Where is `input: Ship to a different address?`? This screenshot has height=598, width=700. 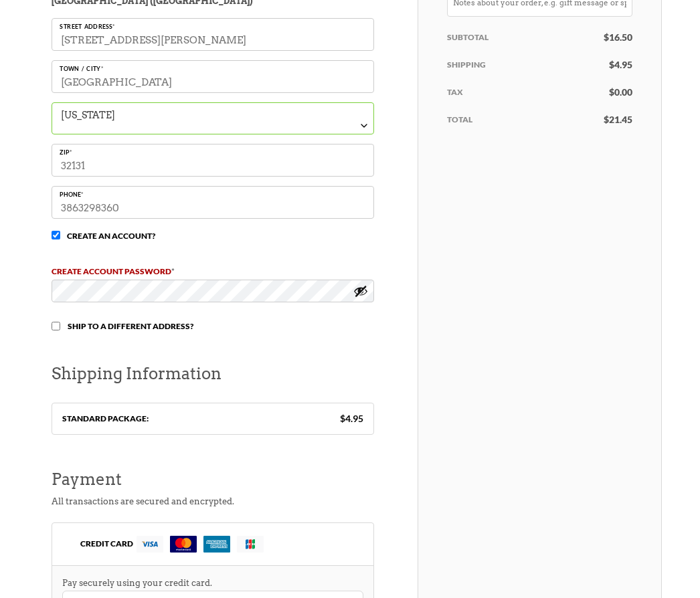
input: Ship to a different address? is located at coordinates (55, 326).